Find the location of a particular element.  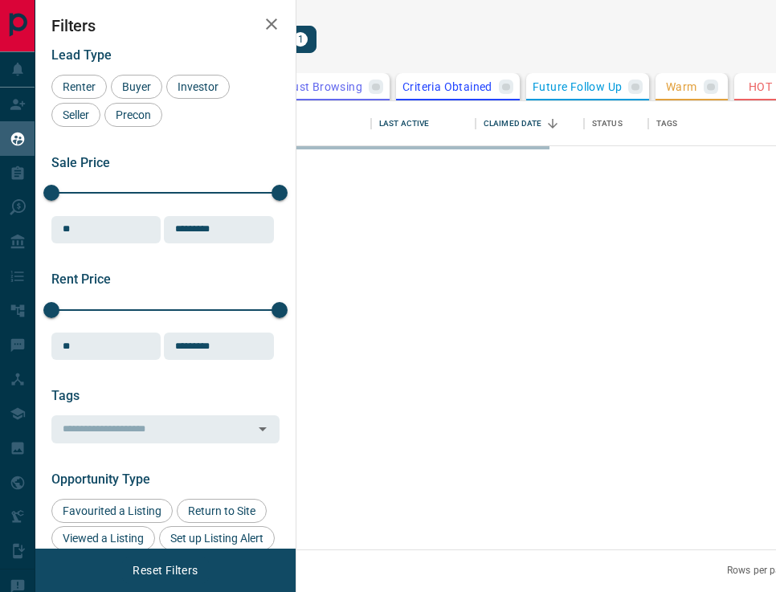

span: Precon is located at coordinates (133, 115).